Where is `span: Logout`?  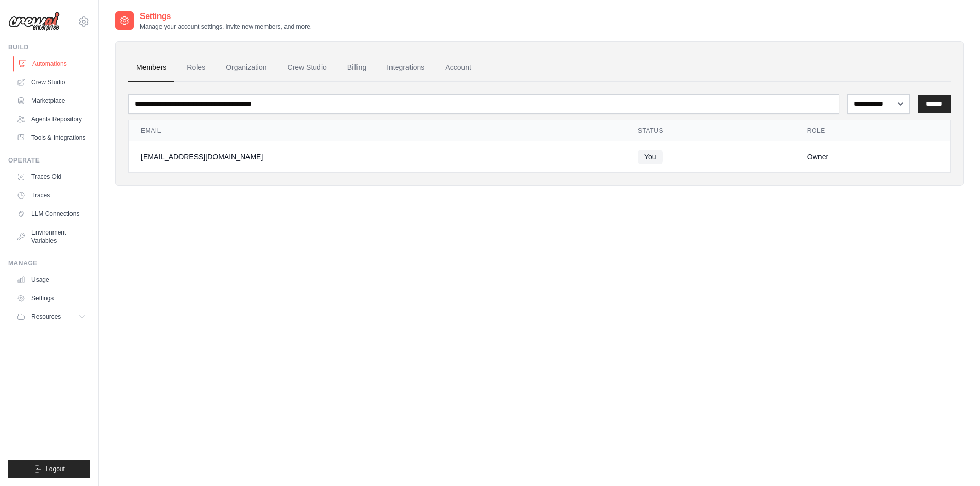 span: Logout is located at coordinates (55, 469).